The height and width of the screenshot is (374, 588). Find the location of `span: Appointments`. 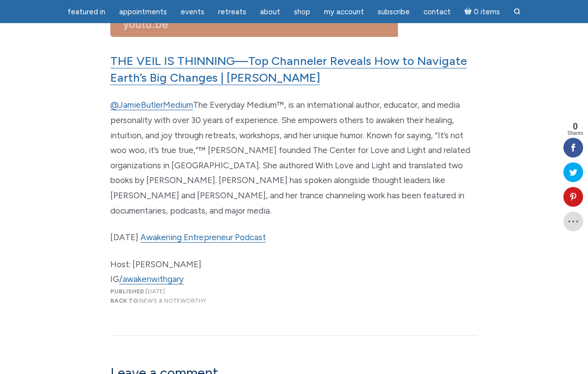

span: Appointments is located at coordinates (143, 12).